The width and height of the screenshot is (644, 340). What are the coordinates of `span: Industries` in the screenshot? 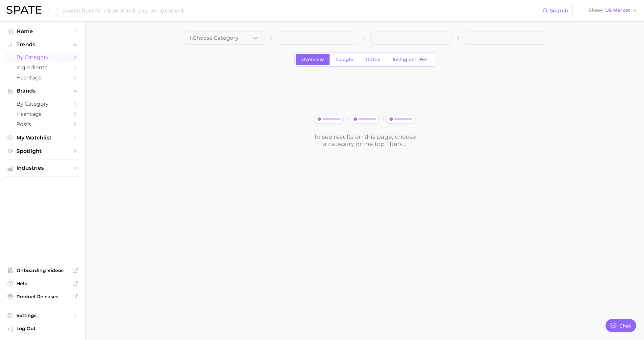 It's located at (43, 168).